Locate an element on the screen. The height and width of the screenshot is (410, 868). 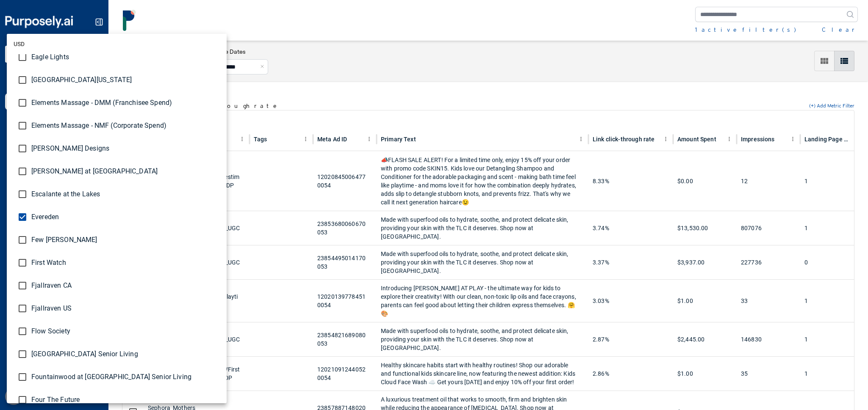
span: Elements Massage - NMF (Corporate Spend) is located at coordinates (125, 126).